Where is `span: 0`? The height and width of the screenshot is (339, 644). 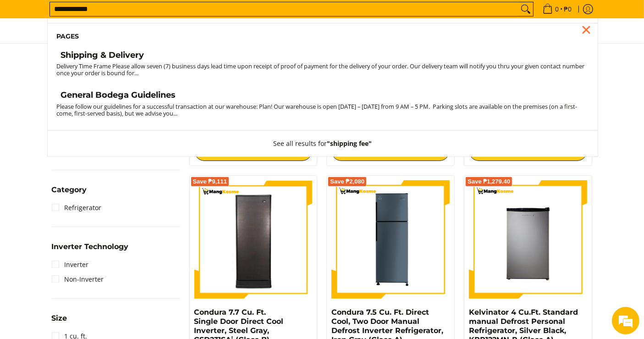 span: 0 is located at coordinates (557, 9).